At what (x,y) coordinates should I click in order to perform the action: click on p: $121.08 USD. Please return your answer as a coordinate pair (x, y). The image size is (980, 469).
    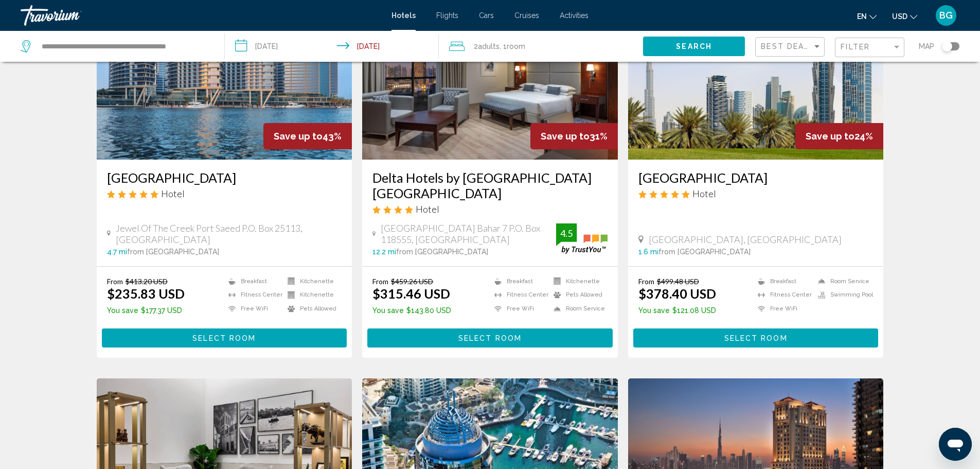
    Looking at the image, I should click on (677, 310).